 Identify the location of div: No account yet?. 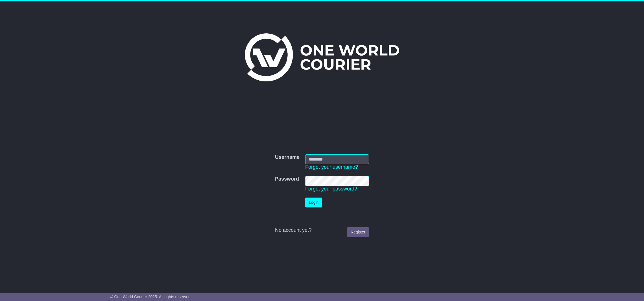
(322, 230).